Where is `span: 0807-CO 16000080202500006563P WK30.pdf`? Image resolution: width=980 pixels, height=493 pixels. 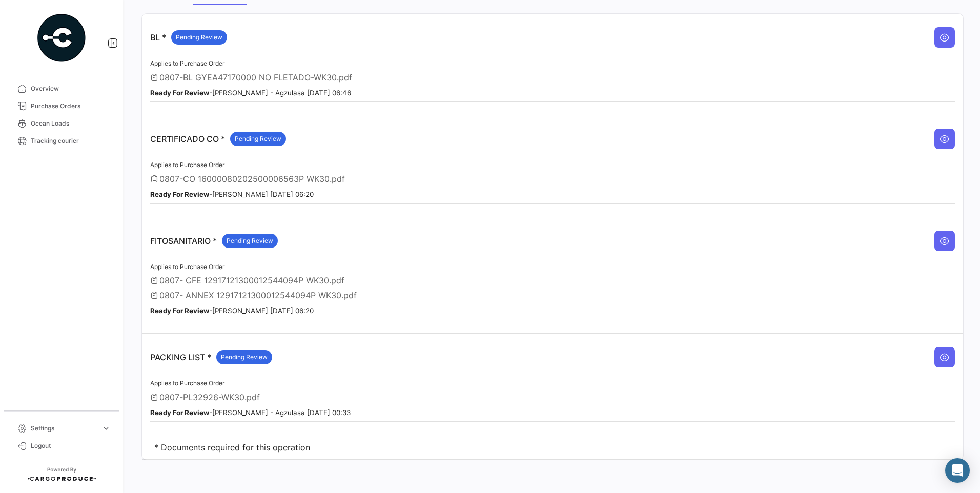
span: 0807-CO 16000080202500006563P WK30.pdf is located at coordinates (252, 178).